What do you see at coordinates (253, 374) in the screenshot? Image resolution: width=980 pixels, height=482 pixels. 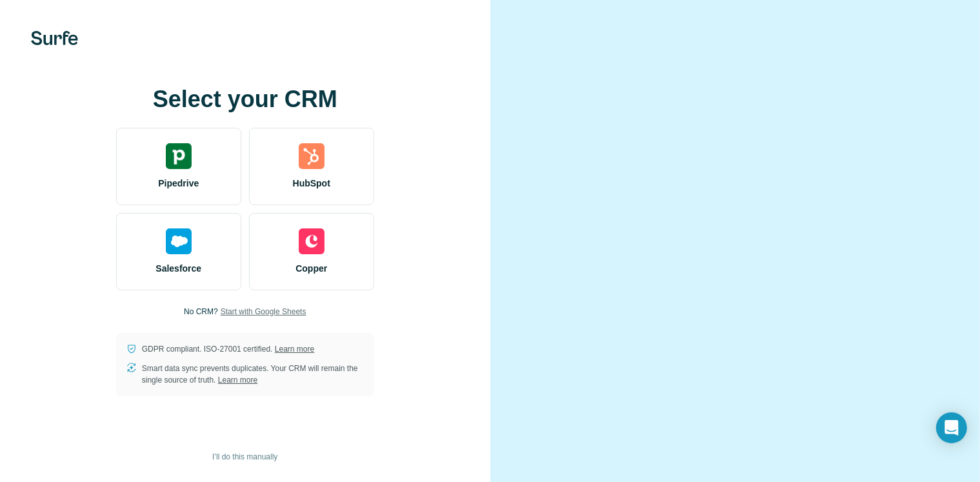 I see `p: Smart data sync prevents duplicates. Your CRM will remain the single source of truth.` at bounding box center [253, 374].